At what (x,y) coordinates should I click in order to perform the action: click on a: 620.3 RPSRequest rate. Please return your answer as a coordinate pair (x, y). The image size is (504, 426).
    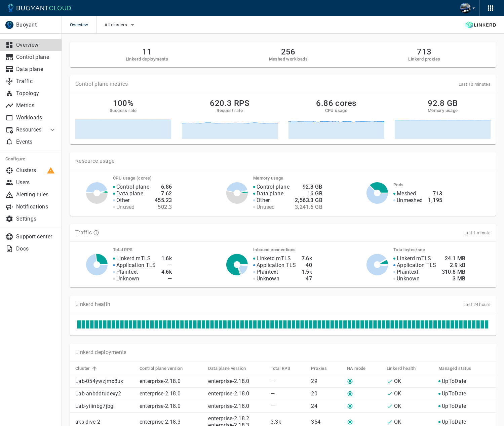
    Looking at the image, I should click on (229, 119).